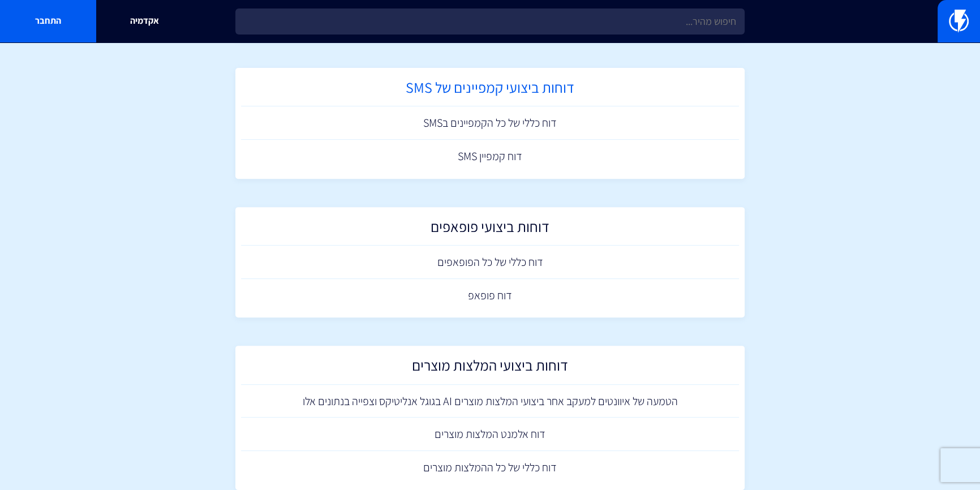  What do you see at coordinates (490, 229) in the screenshot?
I see `a: דוחות ביצועי פופאפים` at bounding box center [490, 229].